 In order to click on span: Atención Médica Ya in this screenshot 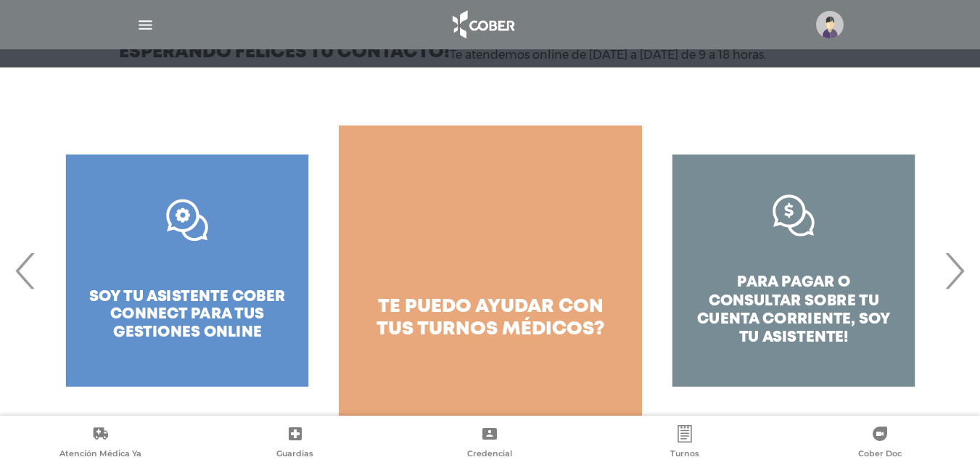, I will do `click(100, 454)`.